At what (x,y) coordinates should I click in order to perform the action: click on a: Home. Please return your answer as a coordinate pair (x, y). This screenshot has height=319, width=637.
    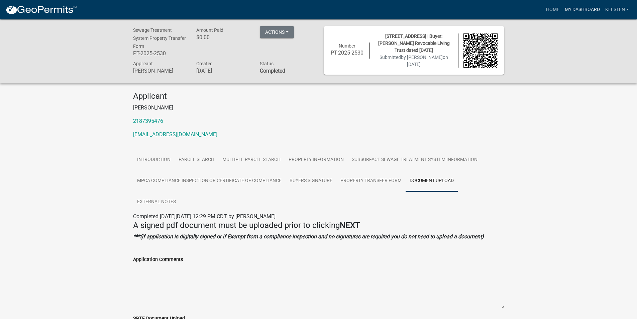
    Looking at the image, I should click on (553, 10).